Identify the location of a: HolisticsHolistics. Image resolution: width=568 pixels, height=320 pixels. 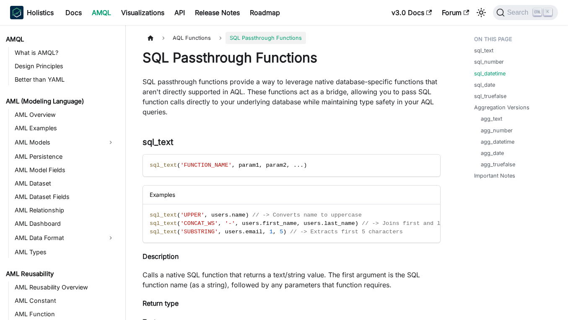
(32, 13).